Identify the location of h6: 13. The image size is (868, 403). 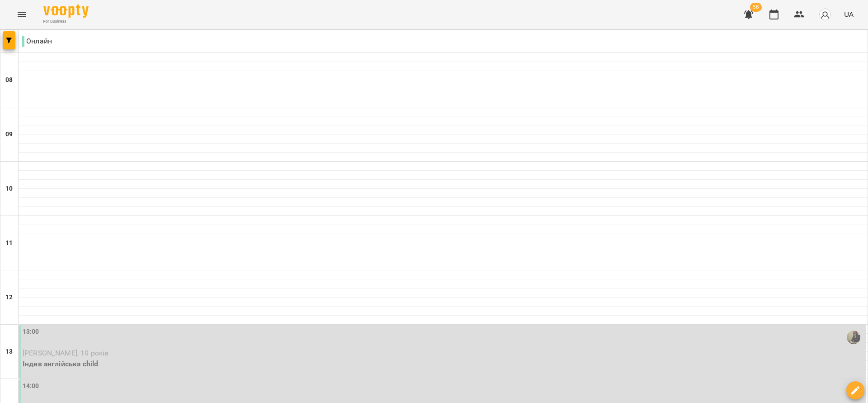
(9, 351).